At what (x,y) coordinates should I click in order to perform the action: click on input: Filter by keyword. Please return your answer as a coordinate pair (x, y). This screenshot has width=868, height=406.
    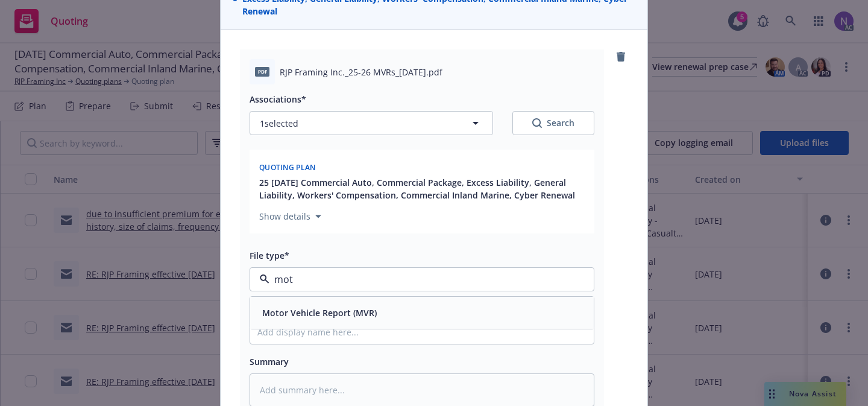
    Looking at the image, I should click on (420, 279).